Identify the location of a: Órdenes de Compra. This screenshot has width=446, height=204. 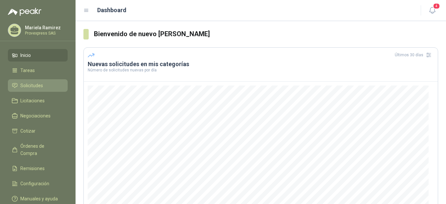
(38, 150).